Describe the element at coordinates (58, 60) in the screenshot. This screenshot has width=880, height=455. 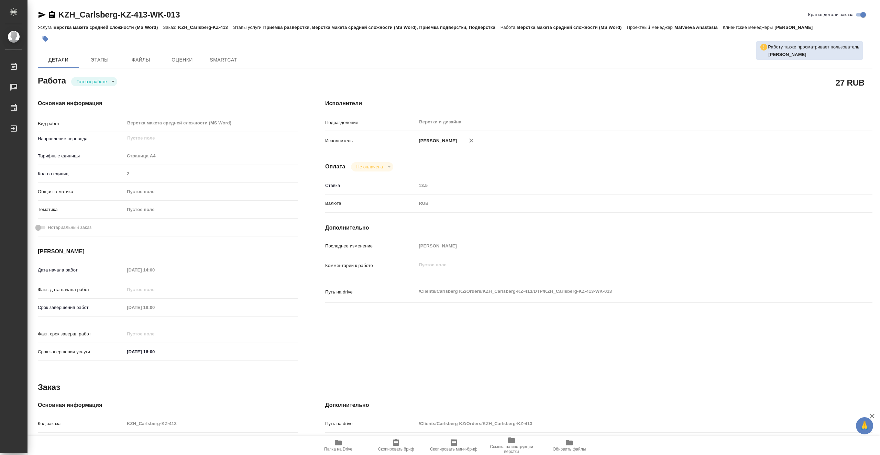
I see `span: Детали` at that location.